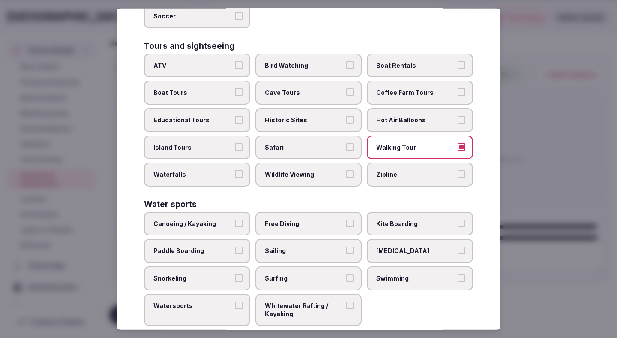 The width and height of the screenshot is (617, 338). Describe the element at coordinates (416, 147) in the screenshot. I see `span: Walking Tour` at that location.